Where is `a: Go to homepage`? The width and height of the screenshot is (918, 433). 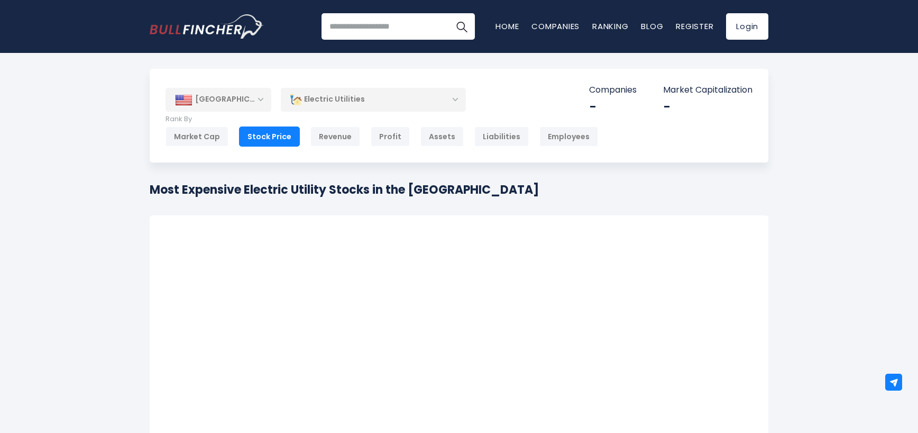 a: Go to homepage is located at coordinates (206, 26).